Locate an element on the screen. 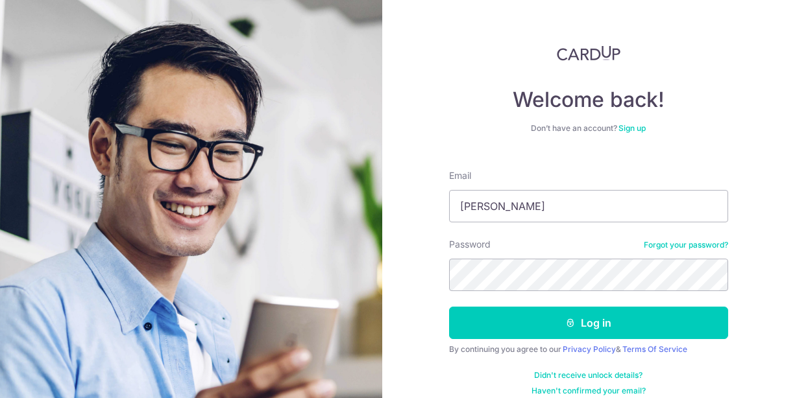  div: Don’t have an account? is located at coordinates (589, 128).